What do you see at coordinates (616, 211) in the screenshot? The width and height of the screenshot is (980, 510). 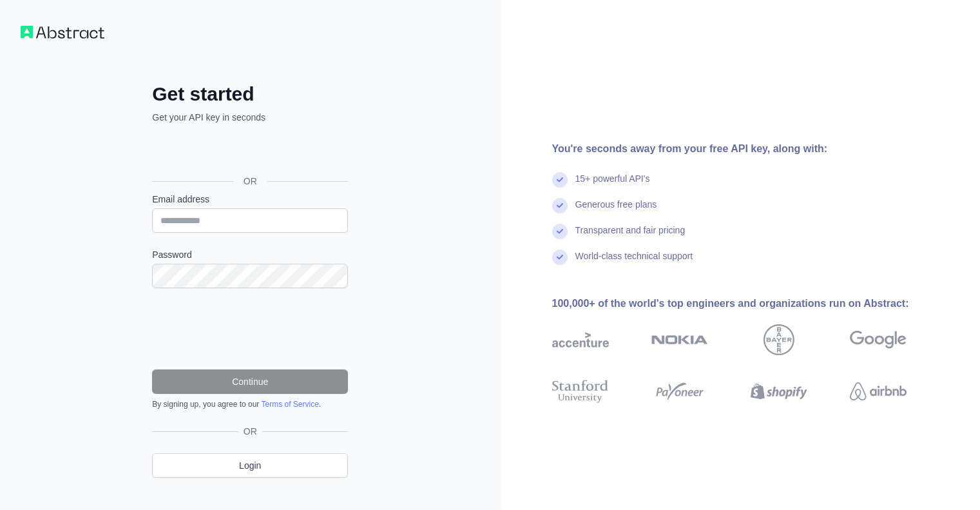 I see `div: Generous free plans` at bounding box center [616, 211].